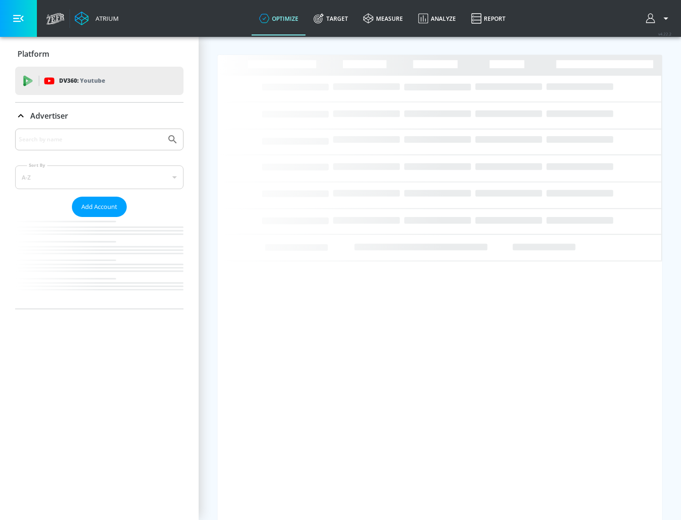 The width and height of the screenshot is (681, 520). I want to click on a: measure, so click(383, 18).